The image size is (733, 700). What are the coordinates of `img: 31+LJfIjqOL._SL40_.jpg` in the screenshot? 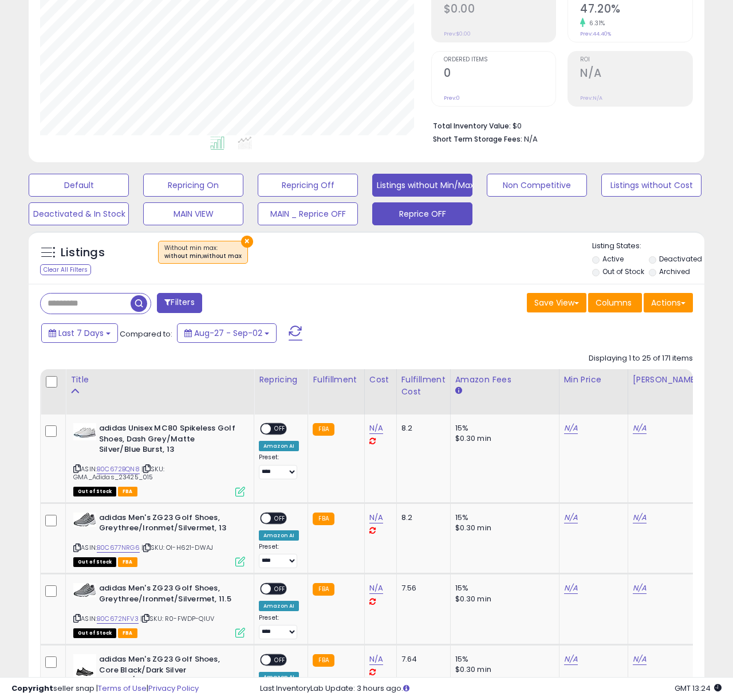 It's located at (85, 432).